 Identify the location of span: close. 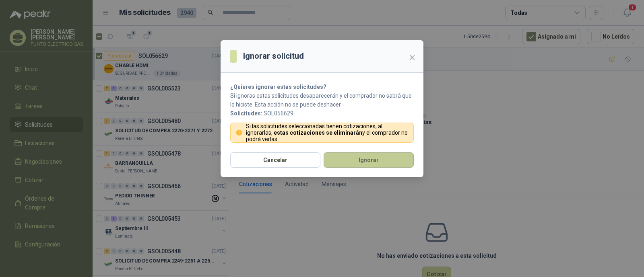
(412, 58).